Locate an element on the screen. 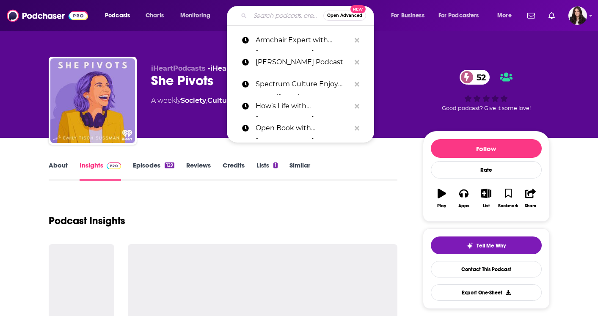 The height and width of the screenshot is (316, 598). p: Bob Lefsetz Podcast is located at coordinates (303, 62).